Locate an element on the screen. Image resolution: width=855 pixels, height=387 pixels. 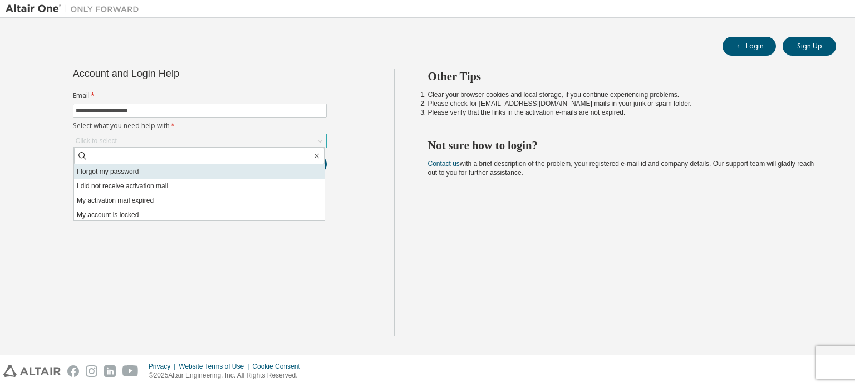
div: Website Terms of Use is located at coordinates (215, 366).